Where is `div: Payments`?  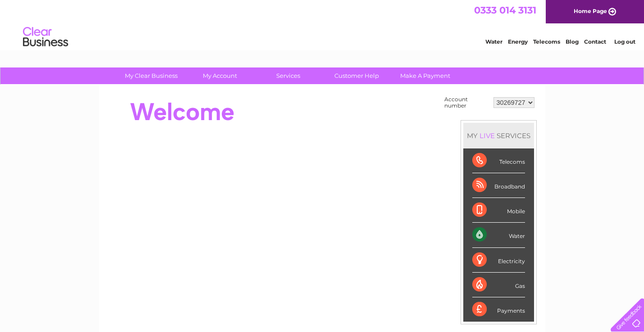
div: Payments is located at coordinates (498, 310).